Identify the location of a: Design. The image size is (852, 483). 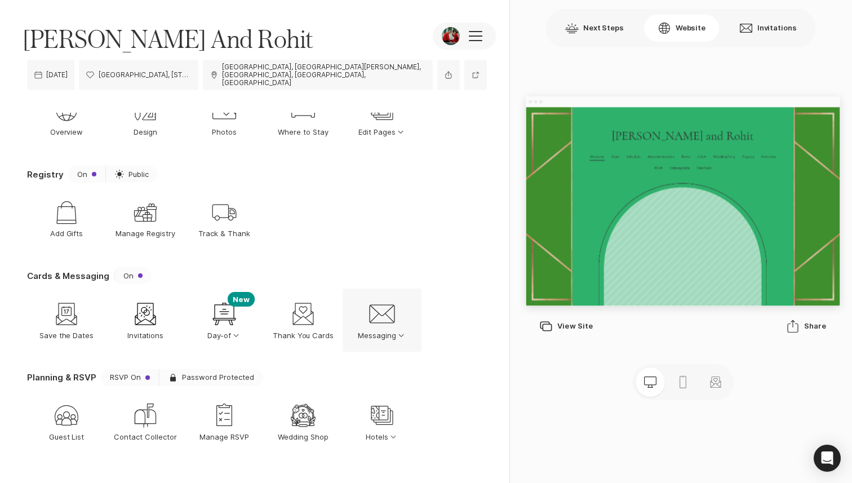
(145, 117).